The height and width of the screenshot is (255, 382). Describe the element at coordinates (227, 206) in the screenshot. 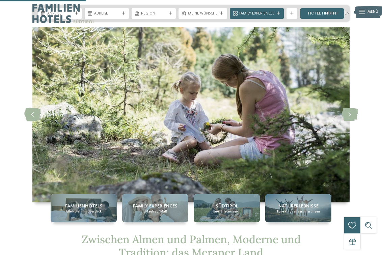

I see `span: Südtirol` at that location.